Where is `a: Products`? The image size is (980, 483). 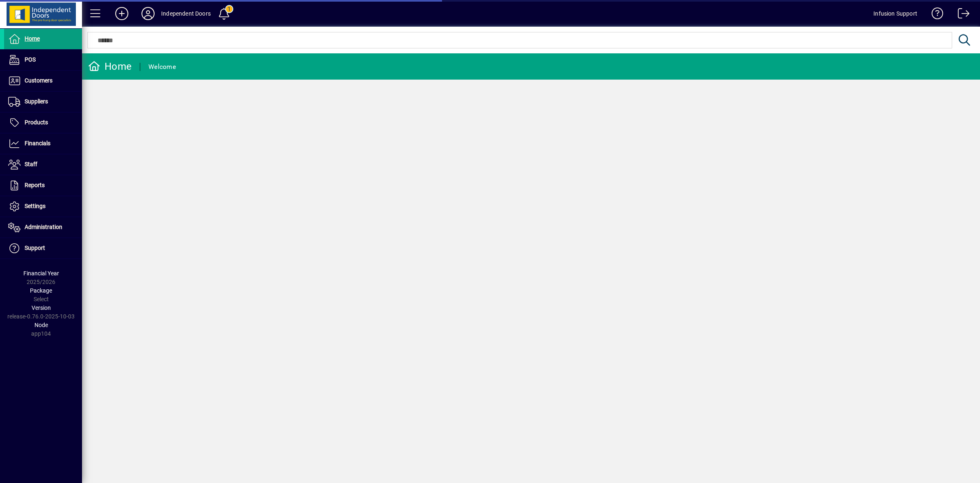 a: Products is located at coordinates (43, 123).